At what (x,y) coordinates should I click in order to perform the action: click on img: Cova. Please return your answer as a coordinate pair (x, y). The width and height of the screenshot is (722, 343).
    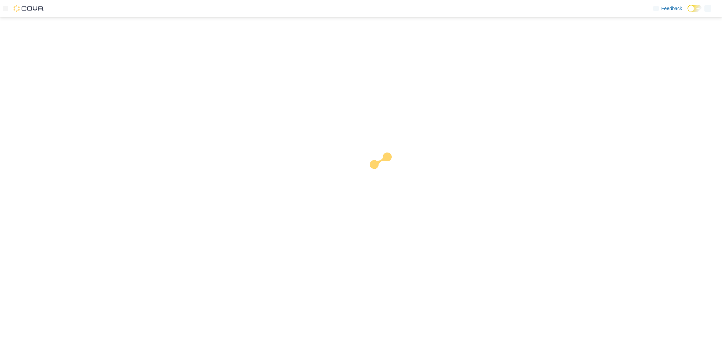
    Looking at the image, I should click on (29, 8).